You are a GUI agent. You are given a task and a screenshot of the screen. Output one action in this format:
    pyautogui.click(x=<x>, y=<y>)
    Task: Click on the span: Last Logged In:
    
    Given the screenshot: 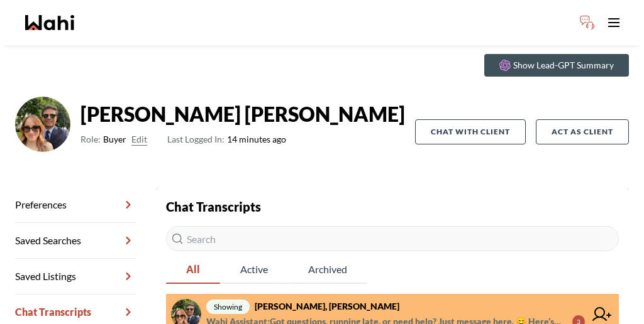 What is the action you would take?
    pyautogui.click(x=196, y=138)
    